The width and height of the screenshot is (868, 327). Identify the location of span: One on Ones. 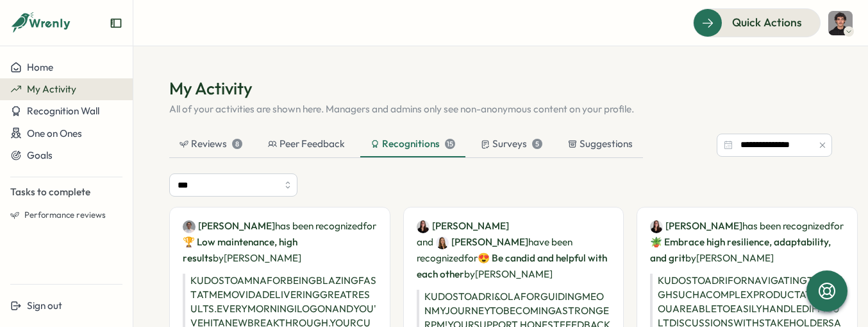
(55, 133).